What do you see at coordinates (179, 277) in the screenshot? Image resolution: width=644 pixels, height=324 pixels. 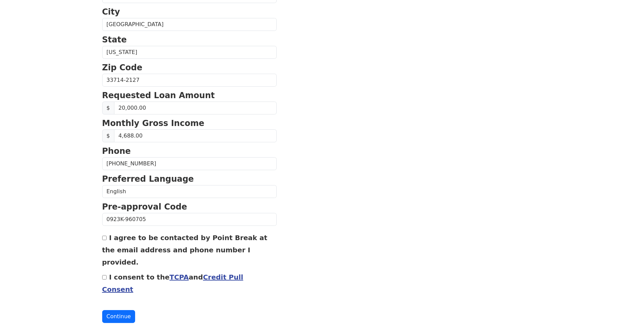 I see `a: TCPA` at bounding box center [179, 277].